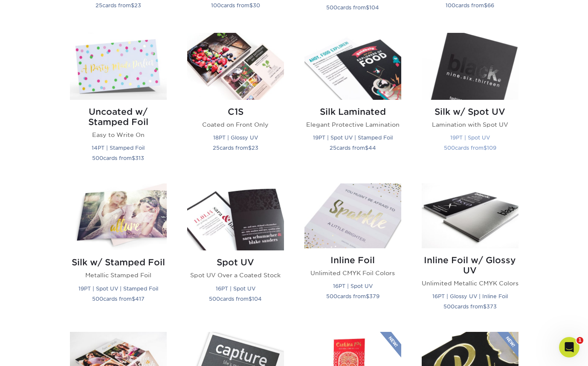 Image resolution: width=588 pixels, height=366 pixels. I want to click on h2: Inline Foil, so click(353, 260).